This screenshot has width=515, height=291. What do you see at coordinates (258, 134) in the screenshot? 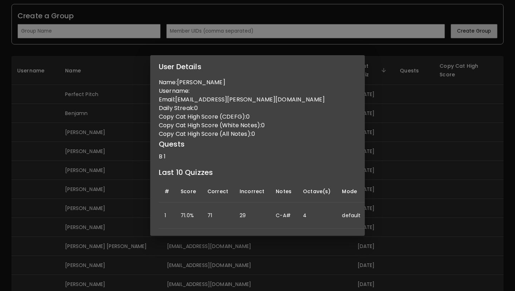
I see `p: Copy Cat High Score (All Notes): 0` at bounding box center [258, 134].